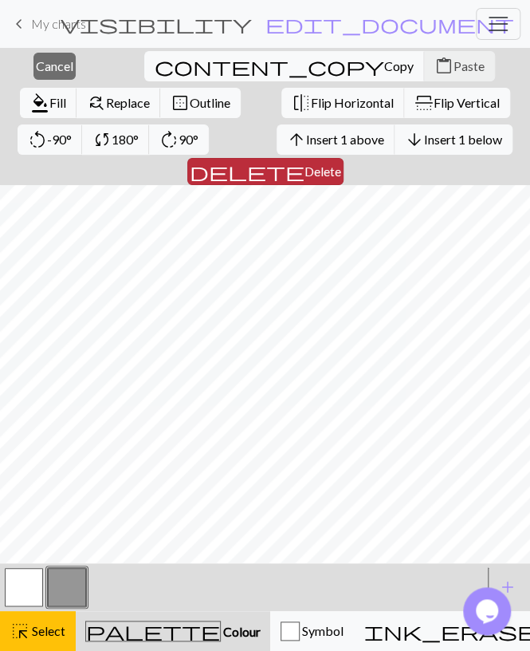 The image size is (530, 651). I want to click on span: keyboard_arrow_left, so click(19, 24).